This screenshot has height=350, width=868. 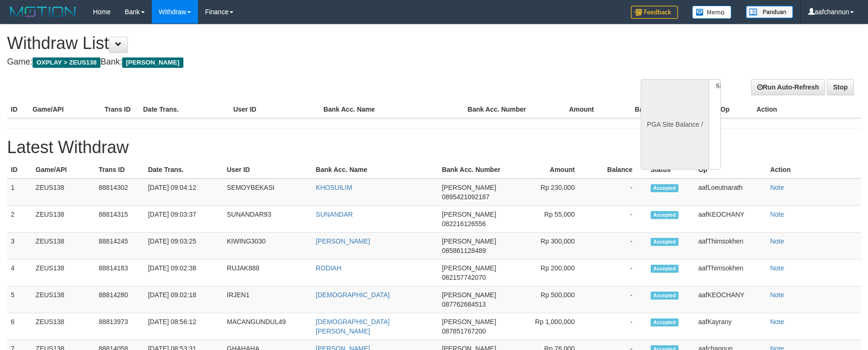 What do you see at coordinates (463, 331) in the screenshot?
I see `span: 087851767200` at bounding box center [463, 331].